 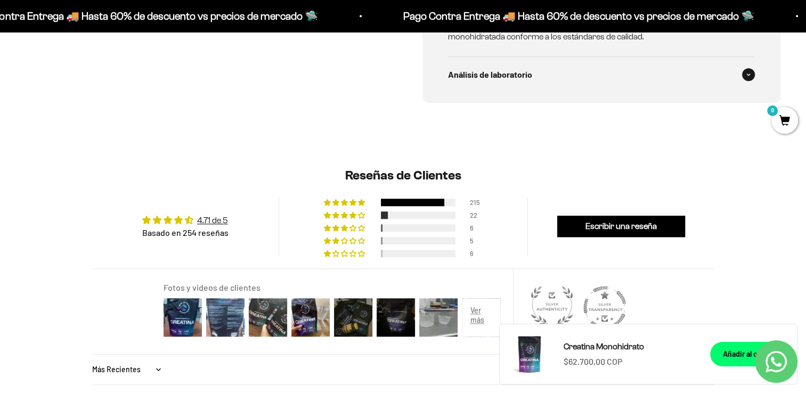 I want to click on div: Un aval de expertos o estudios clínicos en la página., so click(x=117, y=65).